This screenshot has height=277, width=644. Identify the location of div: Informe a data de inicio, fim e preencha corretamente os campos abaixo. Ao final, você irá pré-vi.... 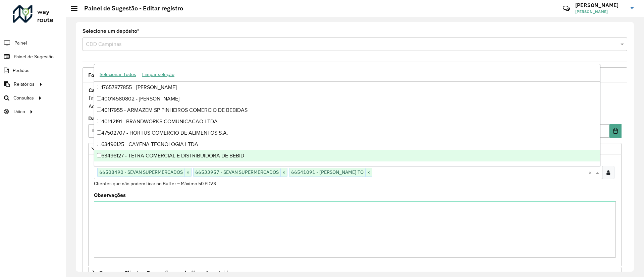
(354, 98).